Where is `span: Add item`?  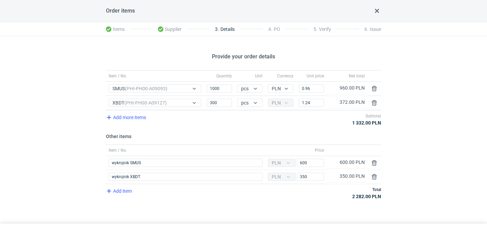 span: Add item is located at coordinates (118, 191).